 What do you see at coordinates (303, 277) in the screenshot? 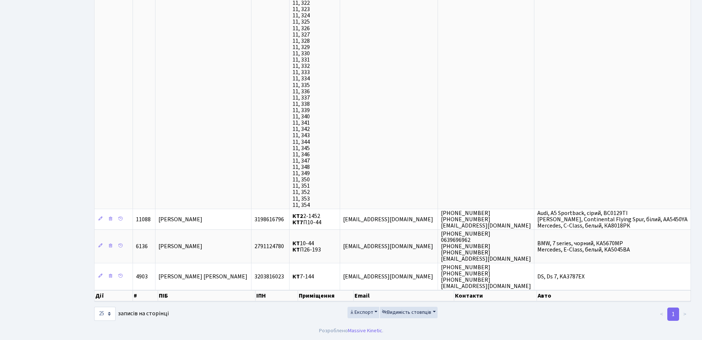
I see `span: 7-144` at bounding box center [303, 277].